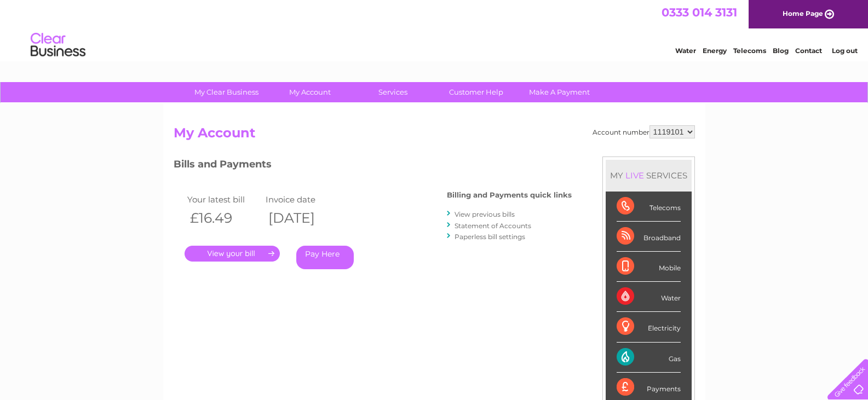 The image size is (868, 400). Describe the element at coordinates (509, 195) in the screenshot. I see `h4: Billing and Payments quick links` at that location.